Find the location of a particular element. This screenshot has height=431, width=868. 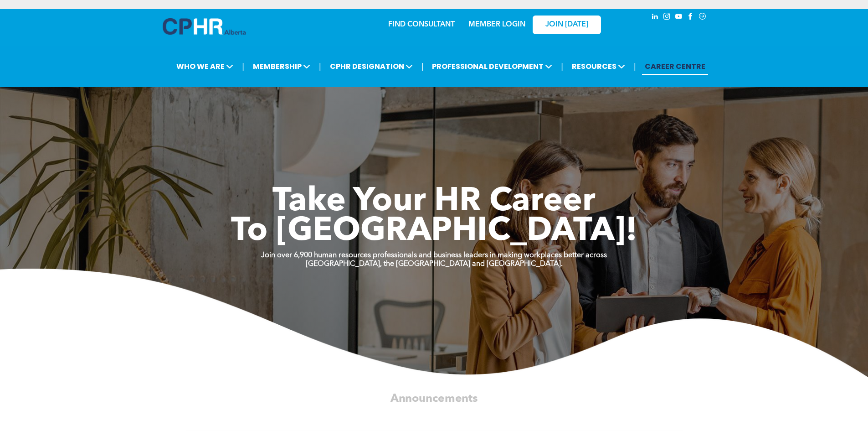

span: Take Your HR Career is located at coordinates (434, 202).